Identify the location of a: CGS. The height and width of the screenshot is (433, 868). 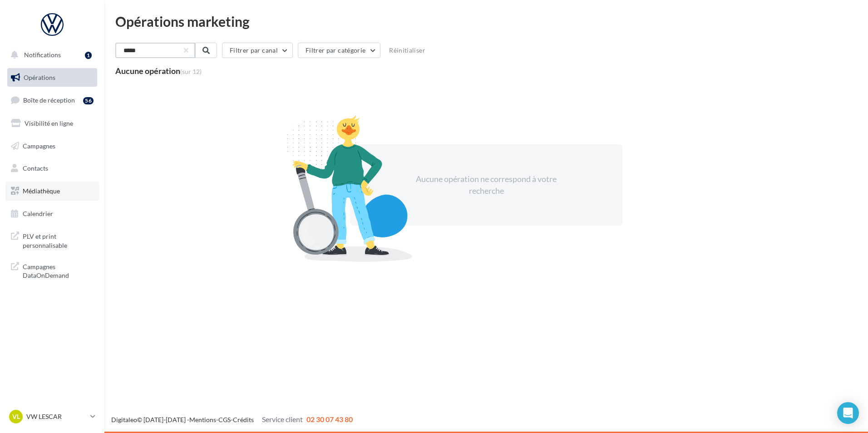
(225, 419).